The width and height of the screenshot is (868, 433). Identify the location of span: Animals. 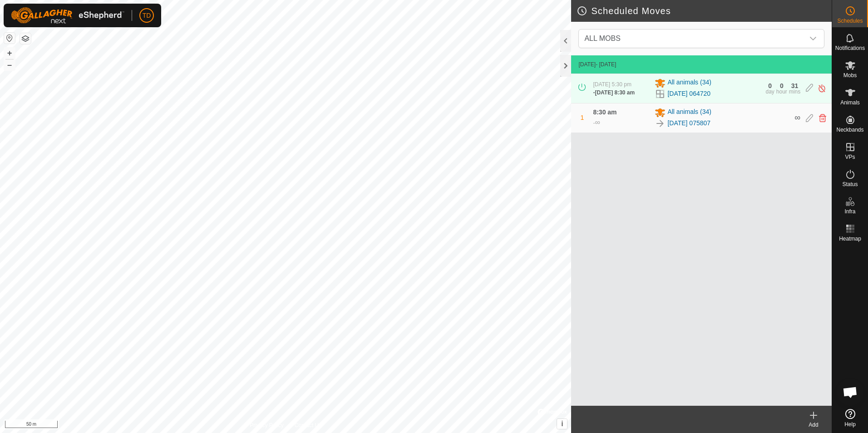
(850, 103).